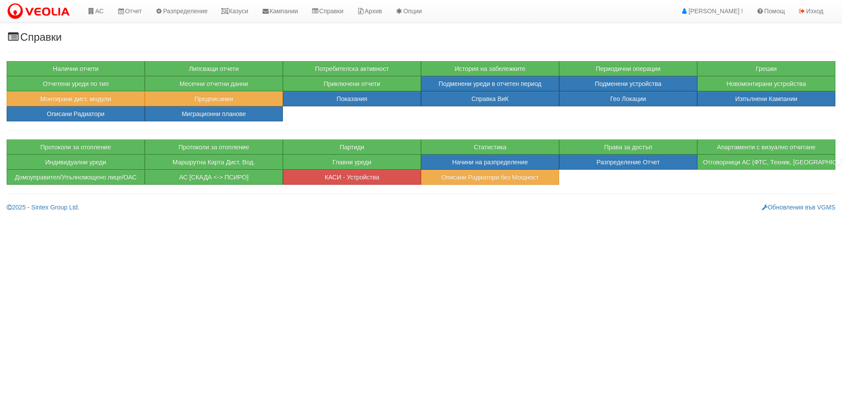  Describe the element at coordinates (490, 147) in the screenshot. I see `button: Статистика` at that location.